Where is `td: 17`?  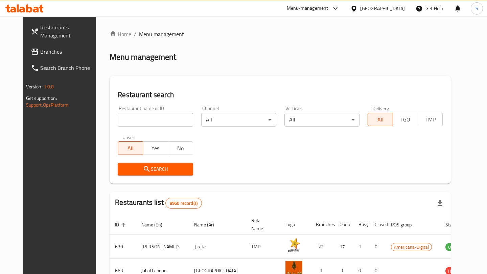 td: 17 is located at coordinates (343, 247).